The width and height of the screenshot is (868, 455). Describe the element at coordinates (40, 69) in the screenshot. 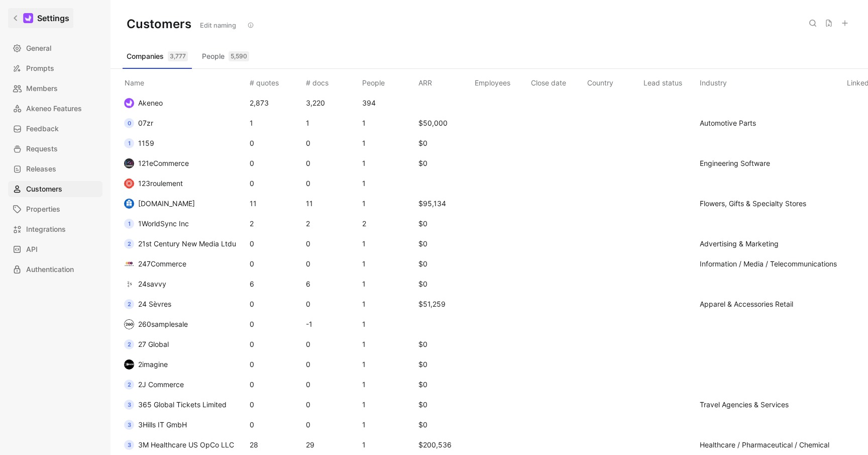

I see `span: Prompts` at that location.